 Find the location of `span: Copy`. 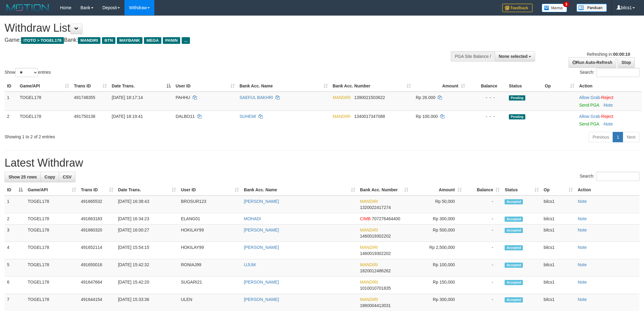

span: Copy is located at coordinates (50, 177).